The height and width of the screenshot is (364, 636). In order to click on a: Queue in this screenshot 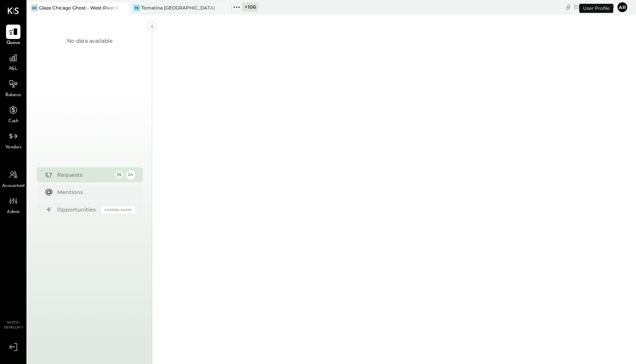, I will do `click(13, 36)`.